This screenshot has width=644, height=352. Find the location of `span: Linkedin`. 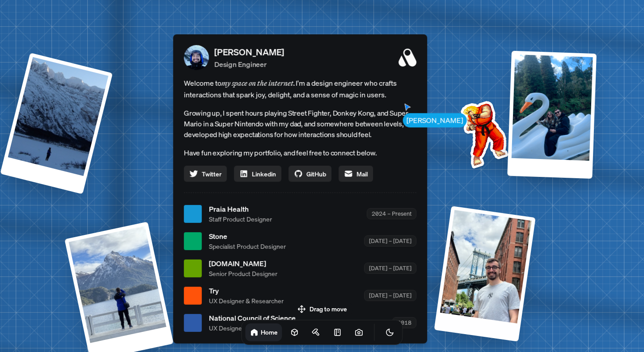

span: Linkedin is located at coordinates (264, 174).